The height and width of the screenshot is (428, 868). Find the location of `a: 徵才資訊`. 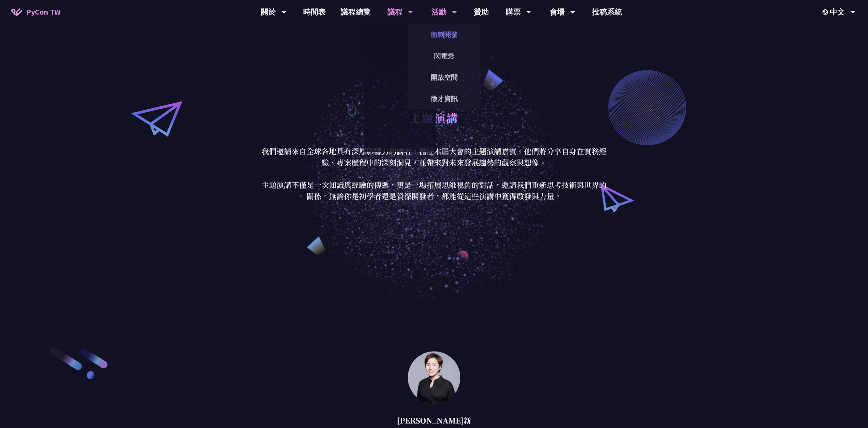

a: 徵才資訊 is located at coordinates (444, 98).